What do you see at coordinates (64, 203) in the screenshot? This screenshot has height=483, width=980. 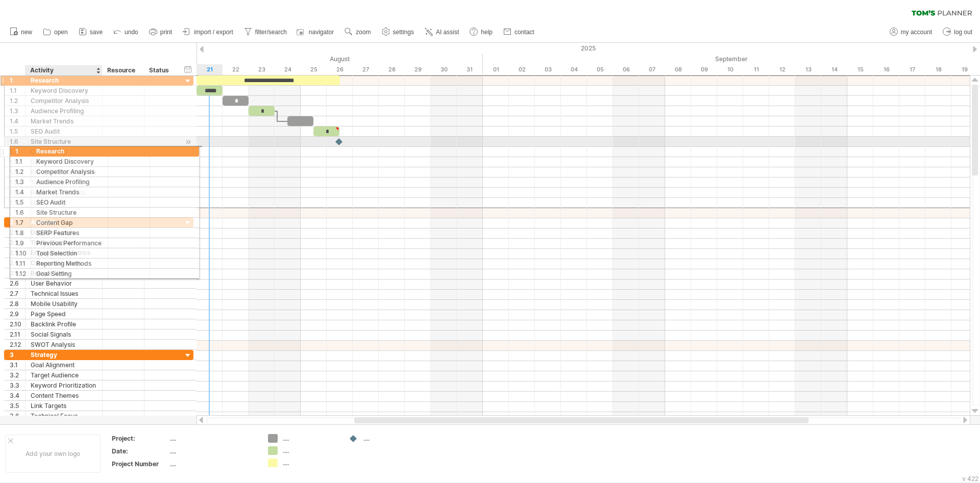 I see `div: Goal Setting` at bounding box center [64, 203].